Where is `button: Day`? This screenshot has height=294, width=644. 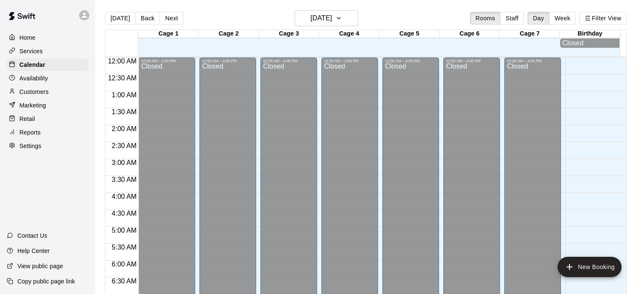 button: Day is located at coordinates (539, 18).